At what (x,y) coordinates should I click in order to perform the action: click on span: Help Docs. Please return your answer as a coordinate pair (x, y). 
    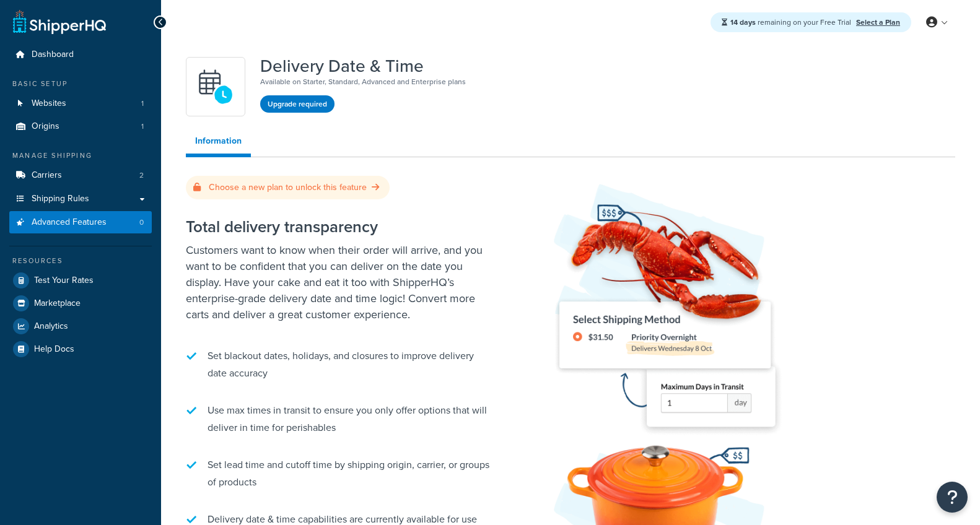
    Looking at the image, I should click on (54, 349).